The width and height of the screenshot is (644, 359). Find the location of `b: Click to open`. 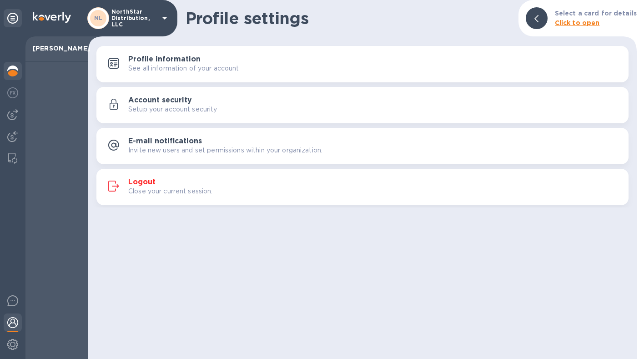

b: Click to open is located at coordinates (577, 23).